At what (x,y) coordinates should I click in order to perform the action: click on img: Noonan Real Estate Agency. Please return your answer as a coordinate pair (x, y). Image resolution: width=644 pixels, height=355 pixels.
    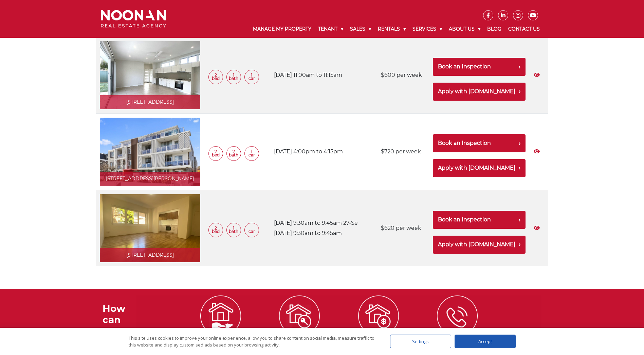
    Looking at the image, I should click on (133, 19).